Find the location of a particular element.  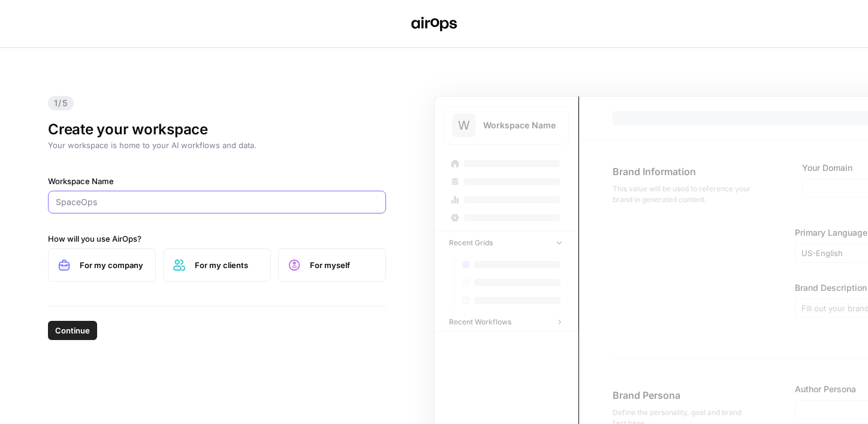

span: Continue is located at coordinates (73, 331).